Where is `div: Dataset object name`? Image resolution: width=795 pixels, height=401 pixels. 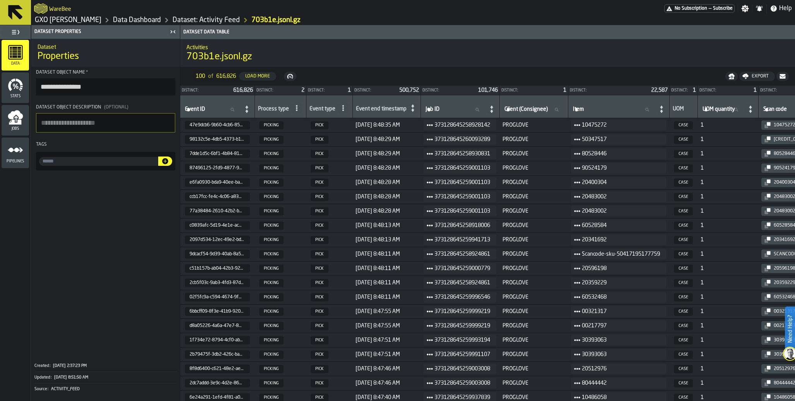
div: Dataset object name is located at coordinates (106, 72).